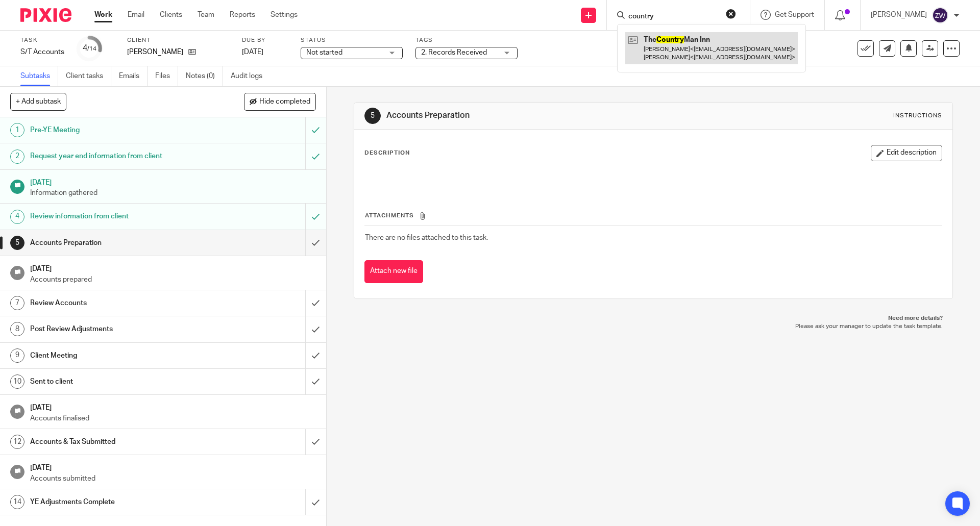  Describe the element at coordinates (42, 41) in the screenshot. I see `label: Task` at that location.